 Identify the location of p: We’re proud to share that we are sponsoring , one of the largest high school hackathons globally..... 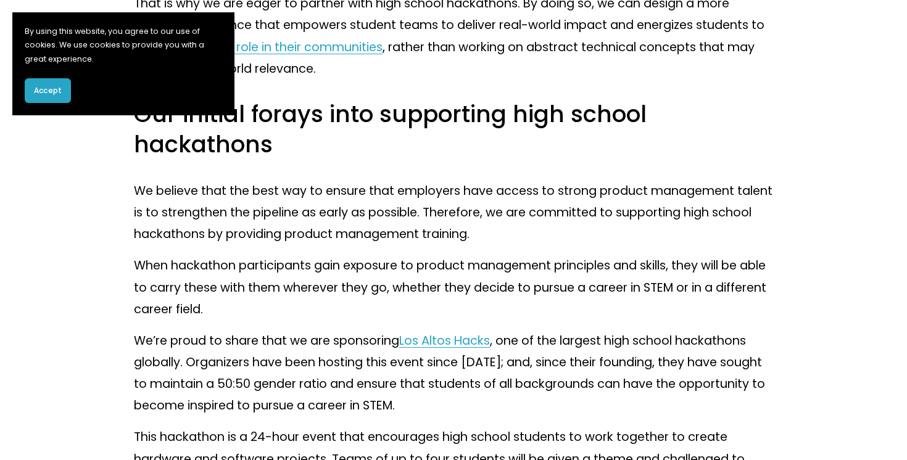
(454, 373).